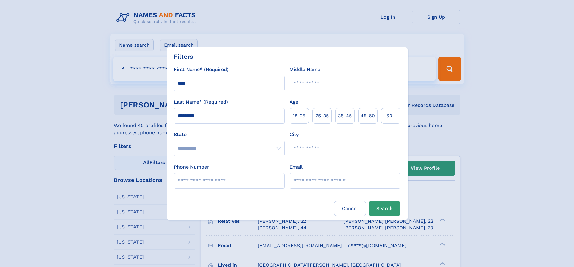 This screenshot has height=267, width=574. Describe the element at coordinates (368, 116) in the screenshot. I see `span: 45‑60` at that location.